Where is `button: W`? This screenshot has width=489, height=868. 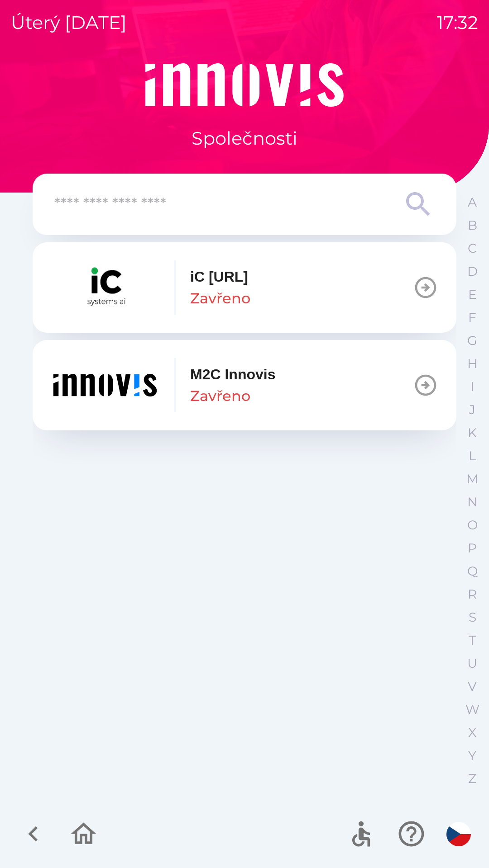
button: W is located at coordinates (472, 709).